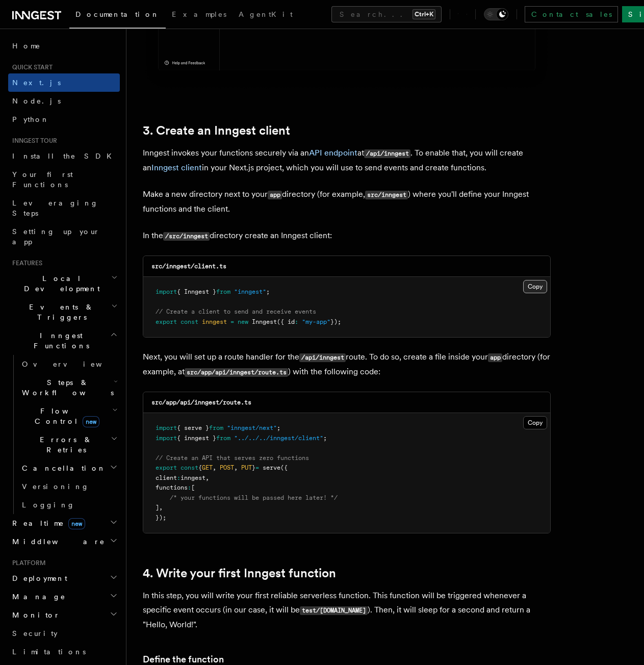  Describe the element at coordinates (69, 468) in the screenshot. I see `button: Cancellation` at that location.